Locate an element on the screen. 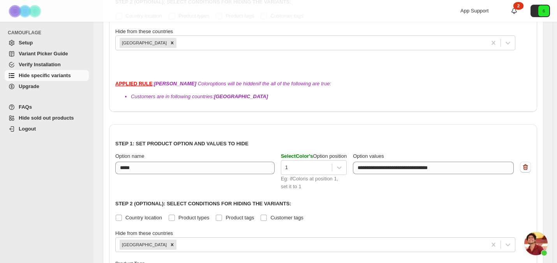 The height and width of the screenshot is (263, 557). span: Select Color 's is located at coordinates (297, 156).